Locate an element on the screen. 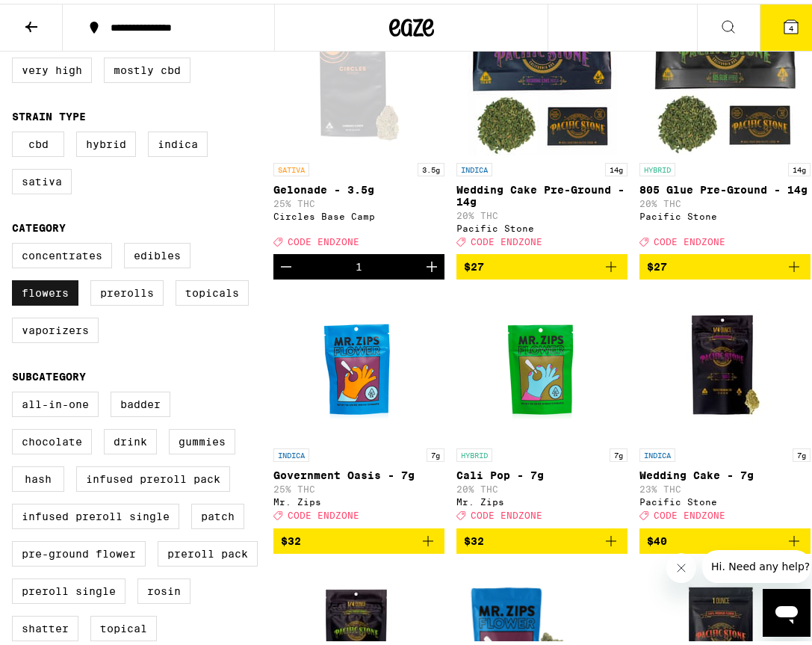  label: Edibles is located at coordinates (156, 252).